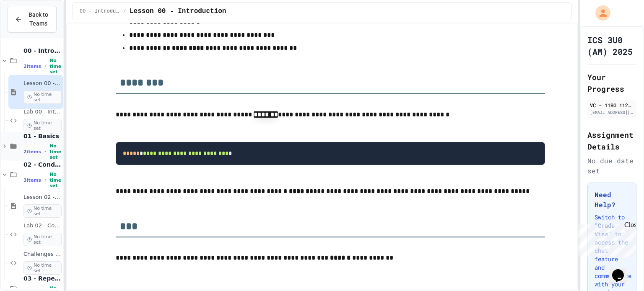  I want to click on span: Lesson 02 - Conditional Statements (if), so click(42, 197).